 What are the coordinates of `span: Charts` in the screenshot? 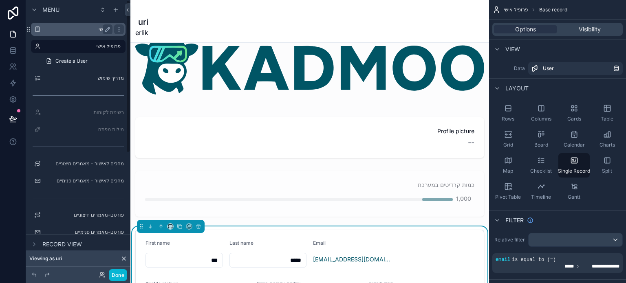 It's located at (607, 145).